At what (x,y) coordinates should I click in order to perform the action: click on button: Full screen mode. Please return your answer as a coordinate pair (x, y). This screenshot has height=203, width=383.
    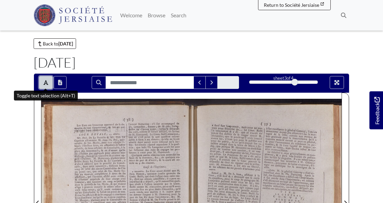
    Looking at the image, I should click on (337, 83).